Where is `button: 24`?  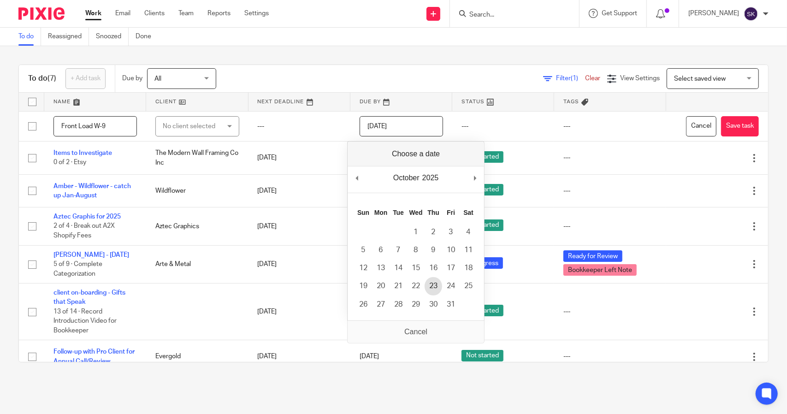 button: 24 is located at coordinates (451, 286).